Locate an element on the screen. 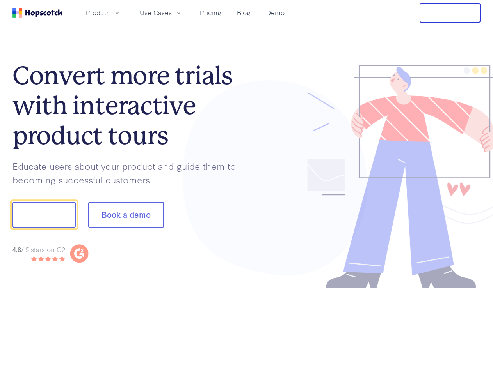  a: Home is located at coordinates (37, 12).